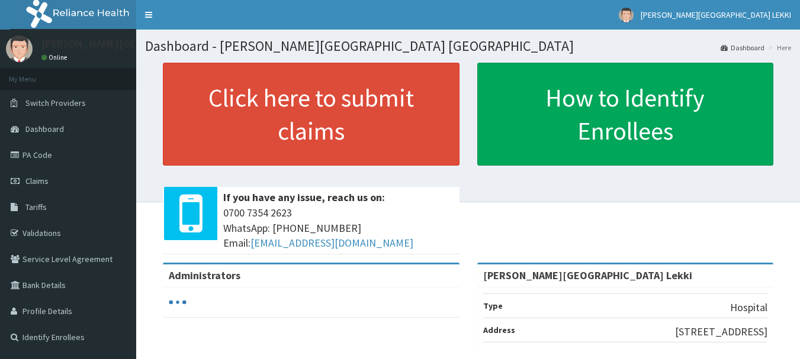 The image size is (800, 359). Describe the element at coordinates (499, 330) in the screenshot. I see `b: Address` at that location.